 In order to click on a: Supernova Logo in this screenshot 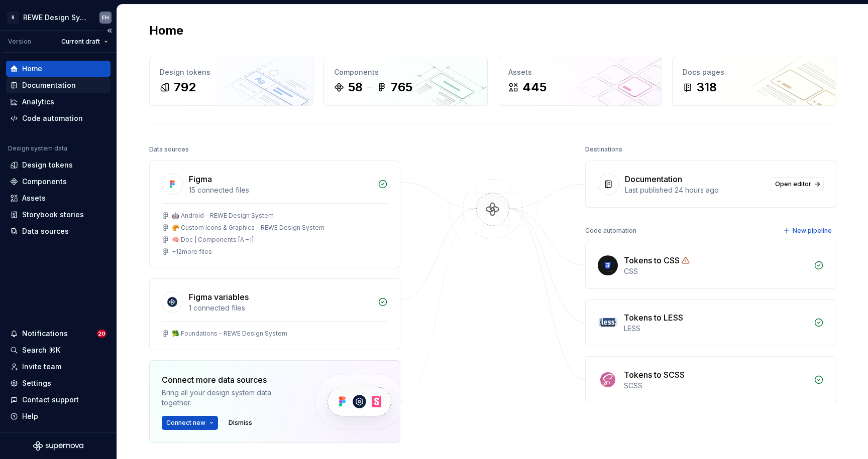, I will do `click(59, 446)`.